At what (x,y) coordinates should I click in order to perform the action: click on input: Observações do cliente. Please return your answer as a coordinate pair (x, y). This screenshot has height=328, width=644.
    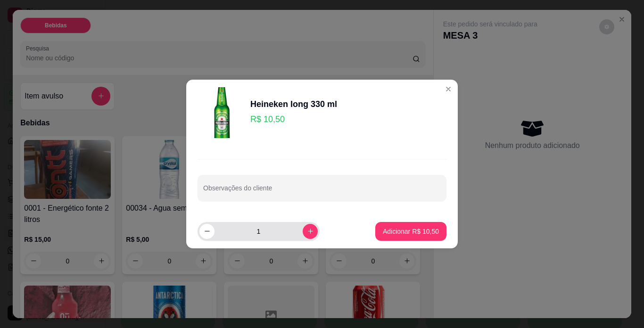
    Looking at the image, I should click on (322, 192).